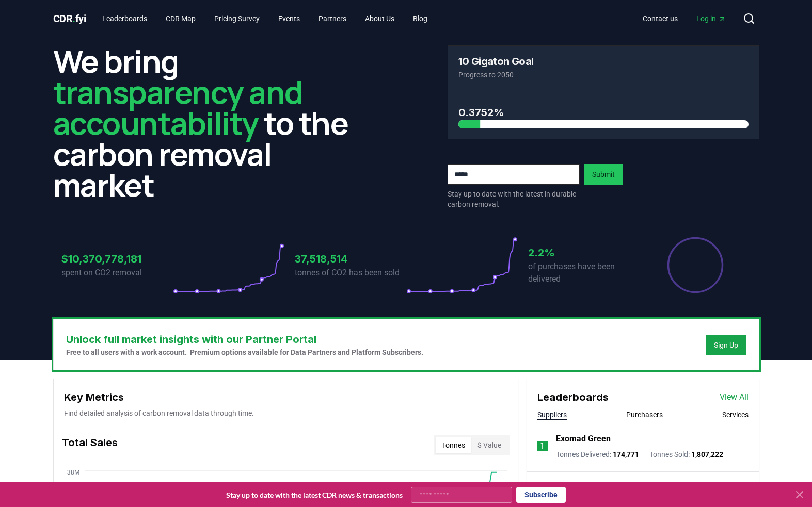 This screenshot has width=812, height=507. I want to click on a: Partners, so click(332, 19).